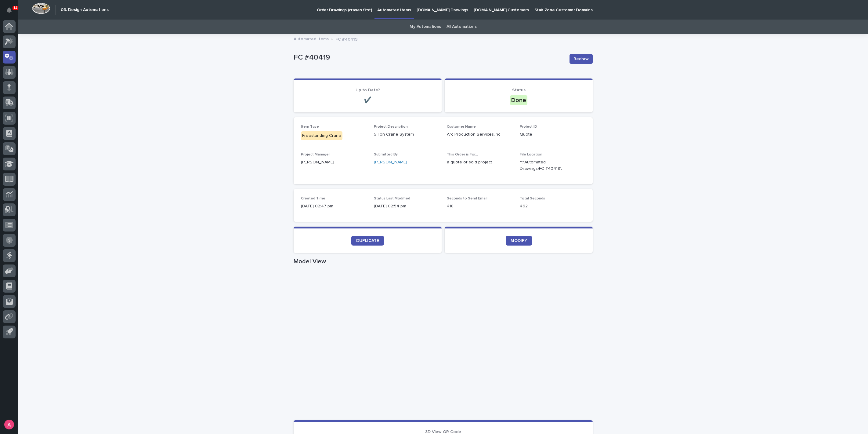  I want to click on span: Submitted By, so click(385, 155).